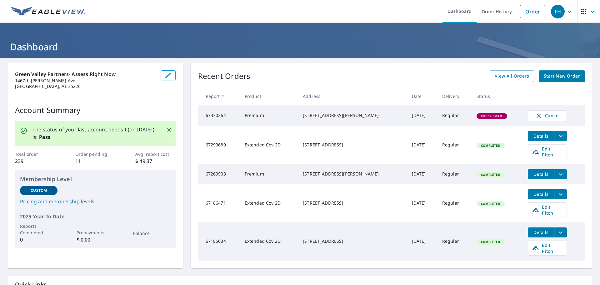  What do you see at coordinates (95, 179) in the screenshot?
I see `p: Membership Level` at bounding box center [95, 179].